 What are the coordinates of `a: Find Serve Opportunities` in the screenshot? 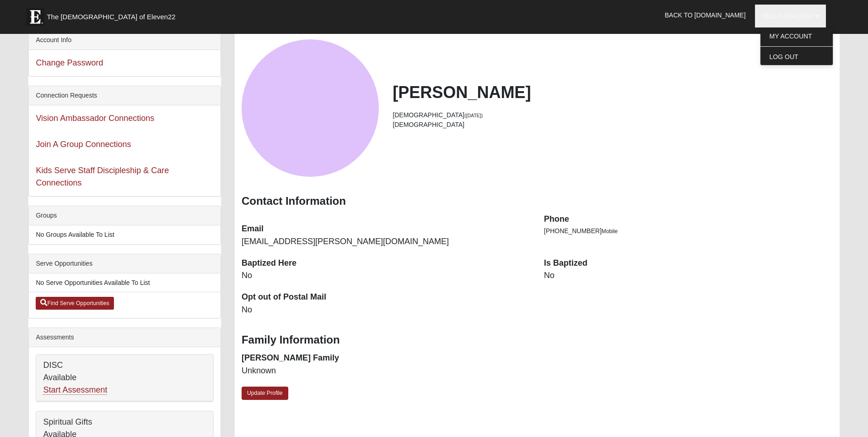 It's located at (75, 303).